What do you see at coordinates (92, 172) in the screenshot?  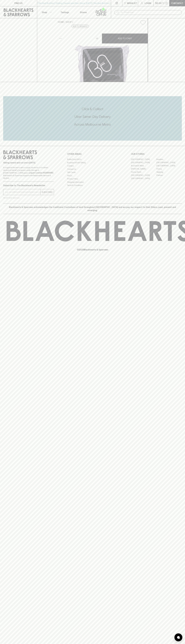 I see `a: Gift Cards` at bounding box center [92, 172].